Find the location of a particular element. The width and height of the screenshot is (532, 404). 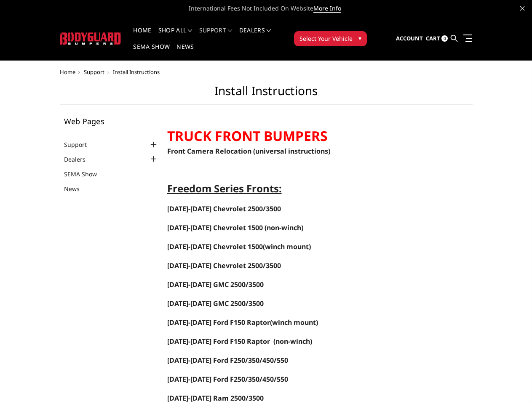

button: Select Your Vehicle is located at coordinates (330, 39).